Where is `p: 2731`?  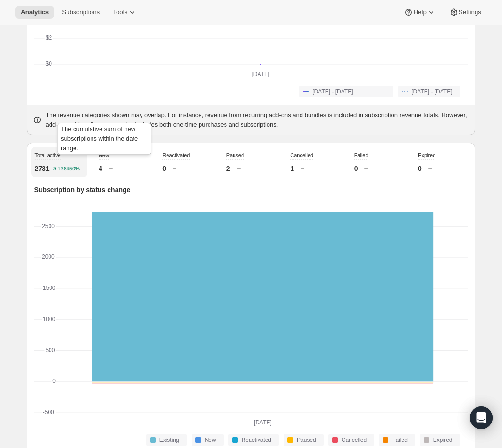
p: 2731 is located at coordinates (42, 168).